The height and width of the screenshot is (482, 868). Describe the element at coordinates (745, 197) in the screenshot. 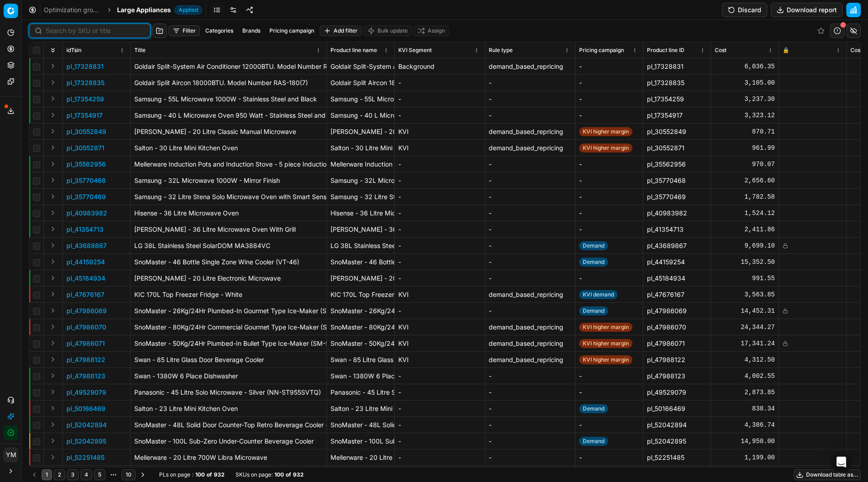

I see `div: 1,782.58` at that location.